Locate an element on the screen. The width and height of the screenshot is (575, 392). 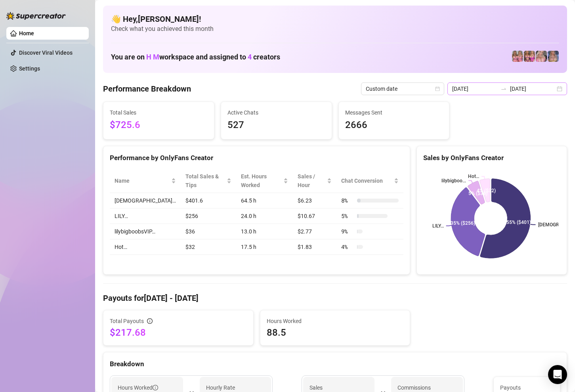
span: 527 is located at coordinates (276, 125).